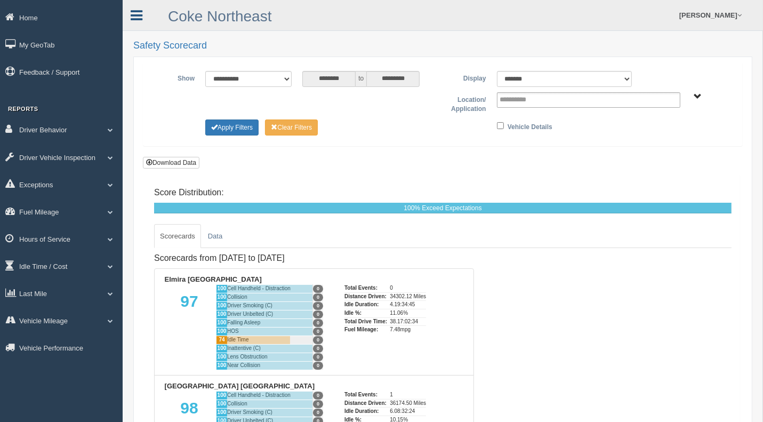 Image resolution: width=763 pixels, height=422 pixels. Describe the element at coordinates (408, 330) in the screenshot. I see `div: 7.48mpg` at that location.